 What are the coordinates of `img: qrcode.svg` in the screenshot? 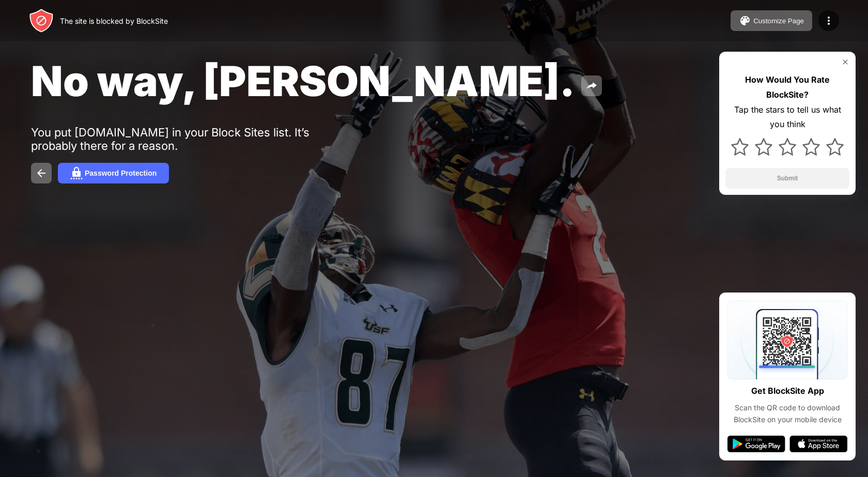 It's located at (788, 340).